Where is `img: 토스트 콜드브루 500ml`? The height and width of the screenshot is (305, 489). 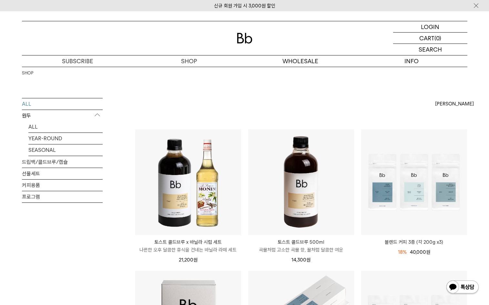
img: 토스트 콜드브루 500ml is located at coordinates (301, 182).